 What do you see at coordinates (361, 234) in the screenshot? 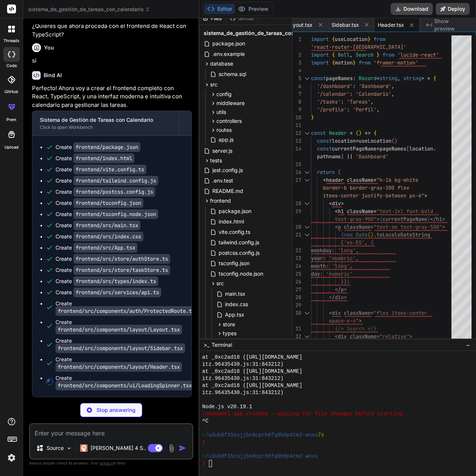
I see `span: Date` at bounding box center [361, 234].